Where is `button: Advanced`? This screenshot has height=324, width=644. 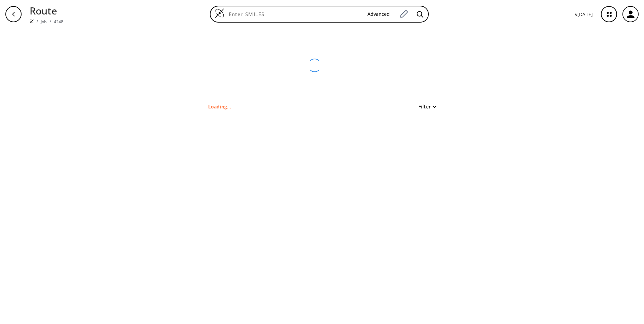 button: Advanced is located at coordinates (378, 14).